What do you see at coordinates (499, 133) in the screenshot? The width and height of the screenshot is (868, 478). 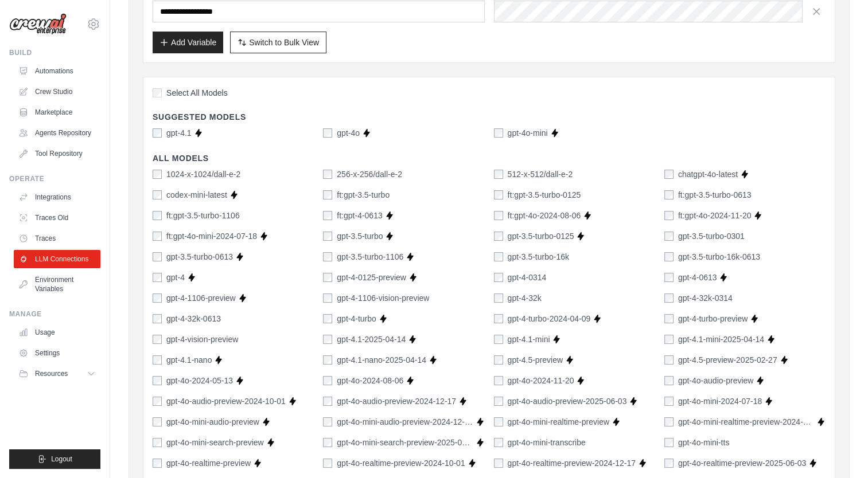 I see `input: gpt-4o-mini` at bounding box center [499, 133].